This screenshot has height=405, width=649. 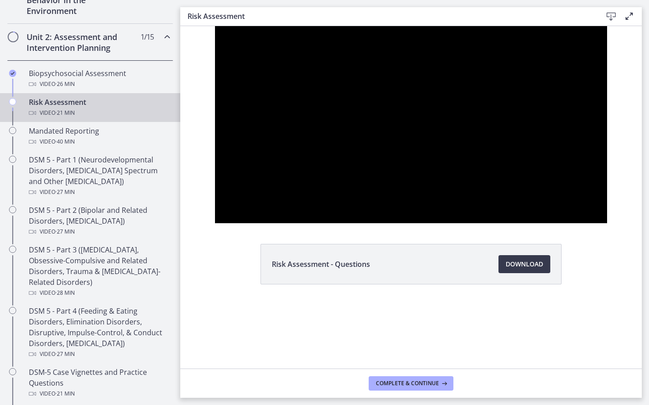 I want to click on div: Mandated Reporting, so click(x=99, y=136).